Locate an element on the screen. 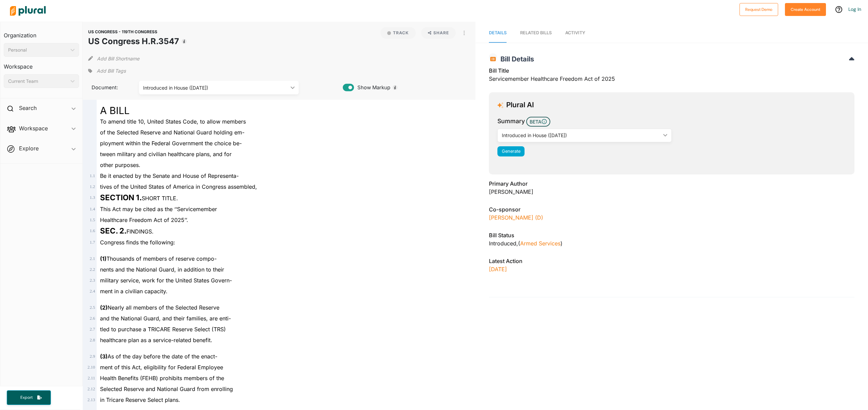  h3: Latest Action is located at coordinates (672, 261).